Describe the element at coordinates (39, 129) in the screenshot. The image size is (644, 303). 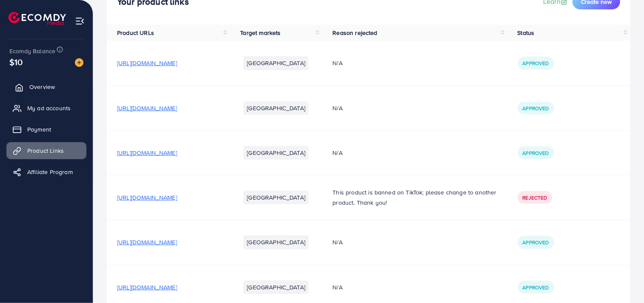
I see `span: Payment` at that location.